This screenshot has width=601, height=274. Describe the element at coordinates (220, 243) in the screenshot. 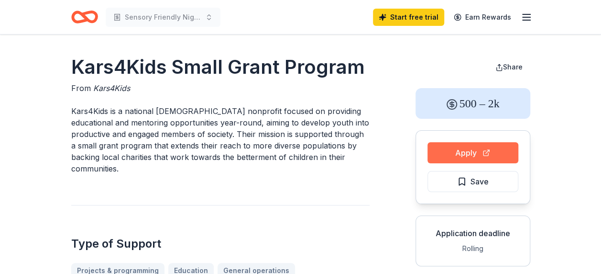

I see `h2: Type of Support` at that location.